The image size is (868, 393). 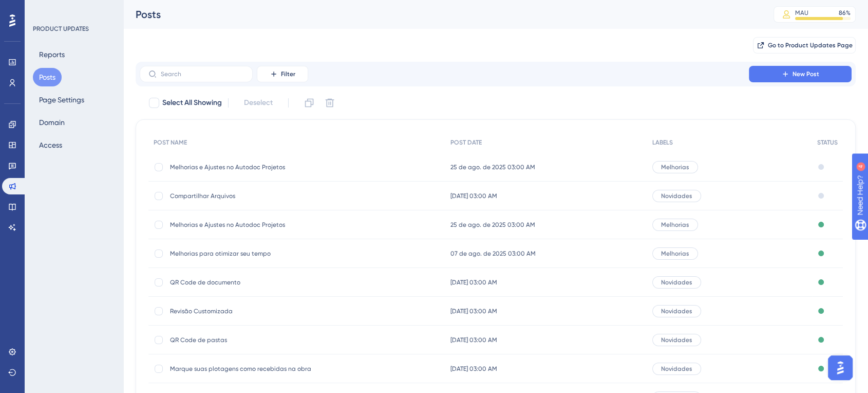 I want to click on button: Page Settings, so click(x=62, y=100).